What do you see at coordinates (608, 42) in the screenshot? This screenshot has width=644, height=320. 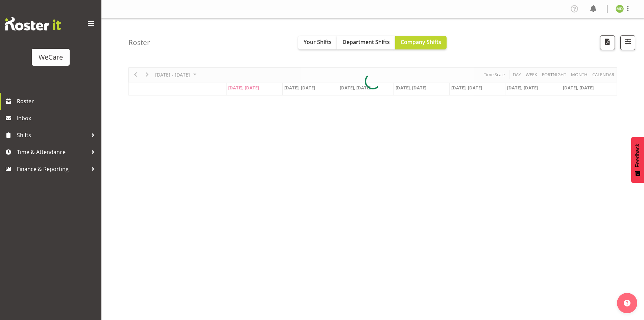 I see `button: Download a PDF of the roster according to the set date range.` at bounding box center [608, 42].